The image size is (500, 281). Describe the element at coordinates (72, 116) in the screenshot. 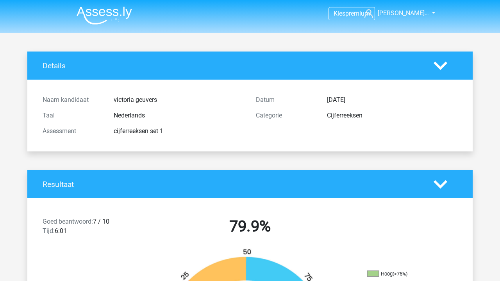

I see `div: Taal` at that location.